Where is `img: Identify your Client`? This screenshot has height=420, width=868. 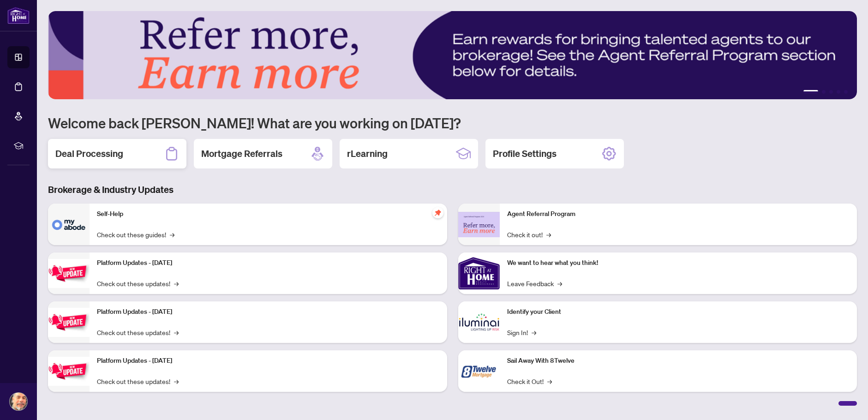 img: Identify your Client is located at coordinates (479, 322).